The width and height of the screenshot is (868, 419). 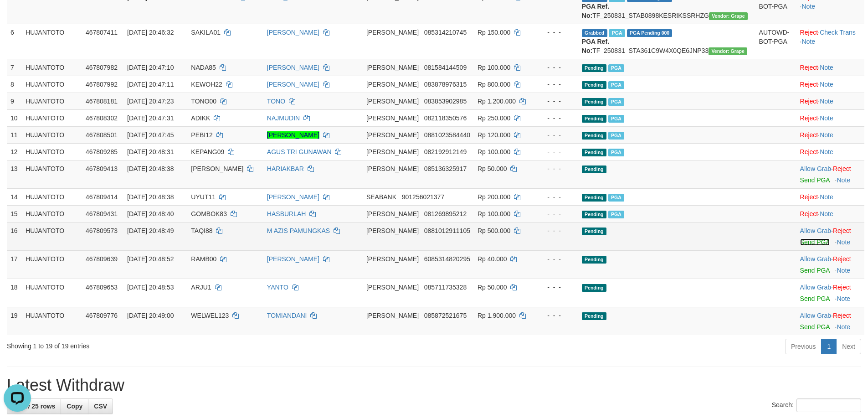 I want to click on span: NADA85, so click(x=203, y=67).